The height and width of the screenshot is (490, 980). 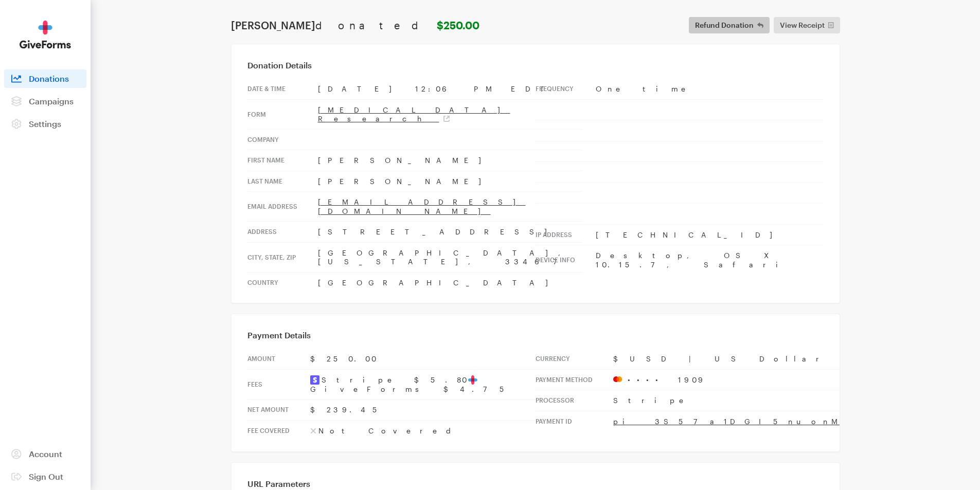 I want to click on th: City, state, zip, so click(x=283, y=257).